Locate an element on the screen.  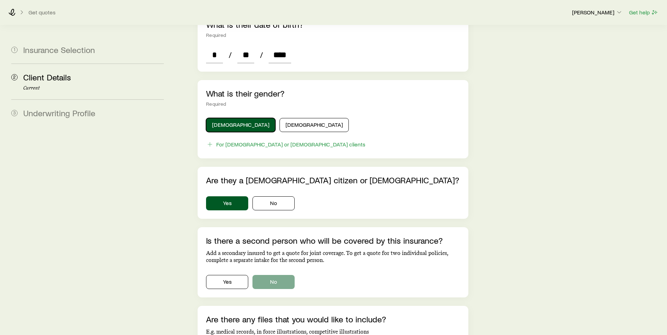
span: 1 is located at coordinates (14, 50).